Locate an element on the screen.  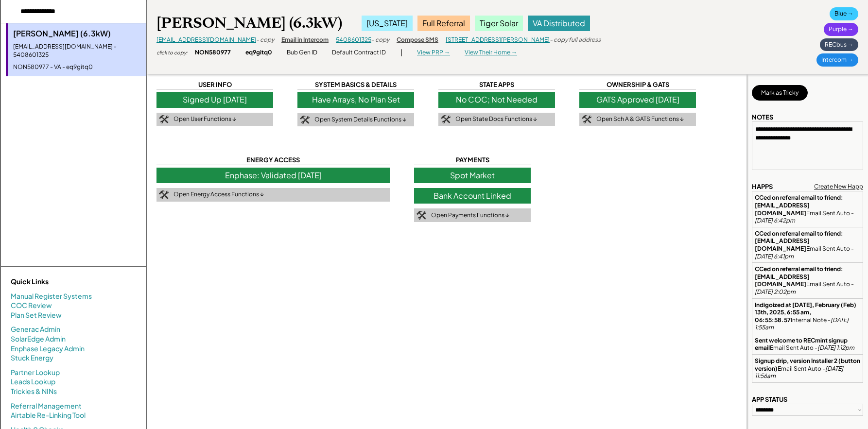
a: Airtable Re-Linking Tool is located at coordinates (49, 415).